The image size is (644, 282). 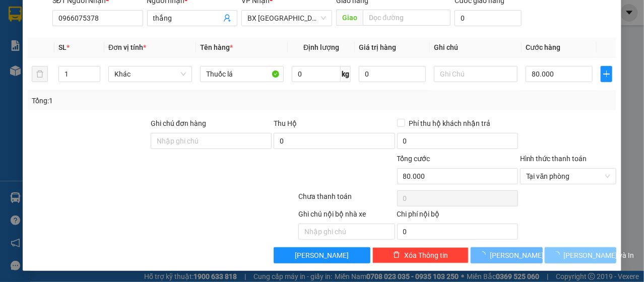 I want to click on th: Ghi chú, so click(x=475, y=47).